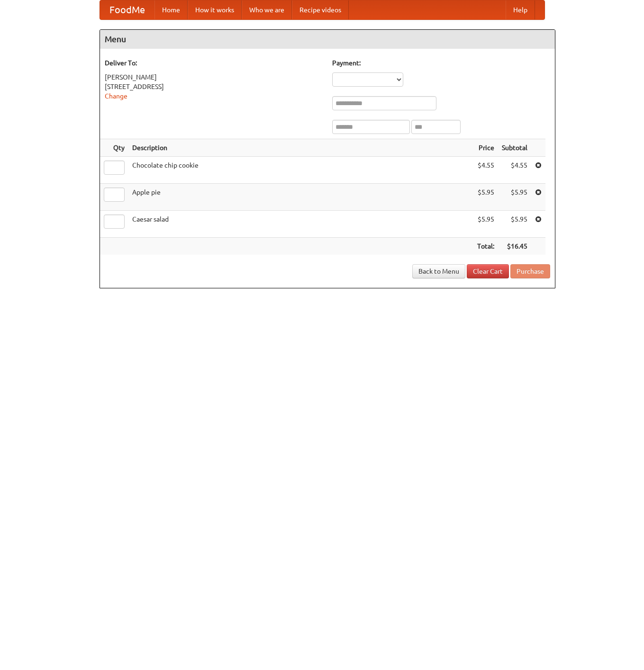 The image size is (644, 670). Describe the element at coordinates (486, 246) in the screenshot. I see `th: Total:` at that location.